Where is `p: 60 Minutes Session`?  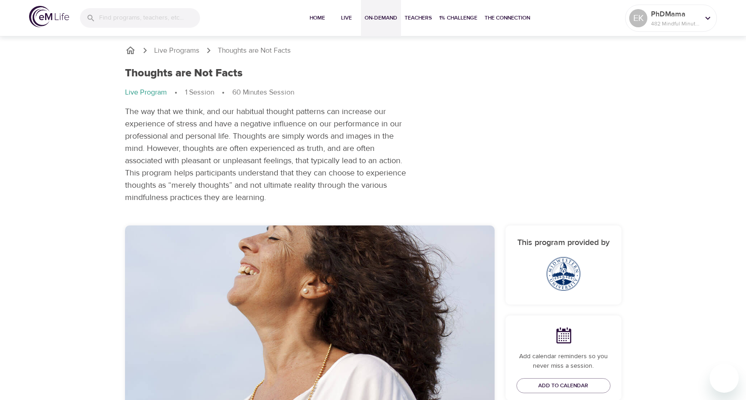 p: 60 Minutes Session is located at coordinates (263, 92).